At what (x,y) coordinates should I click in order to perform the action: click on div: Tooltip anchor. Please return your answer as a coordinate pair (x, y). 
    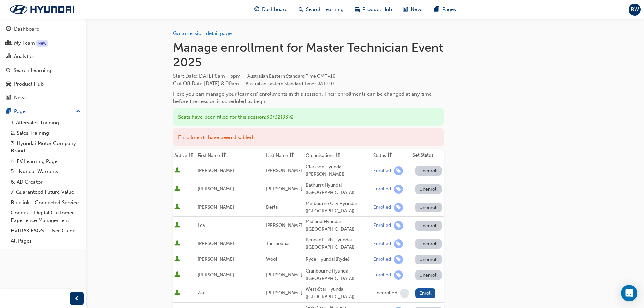
    Looking at the image, I should click on (42, 44).